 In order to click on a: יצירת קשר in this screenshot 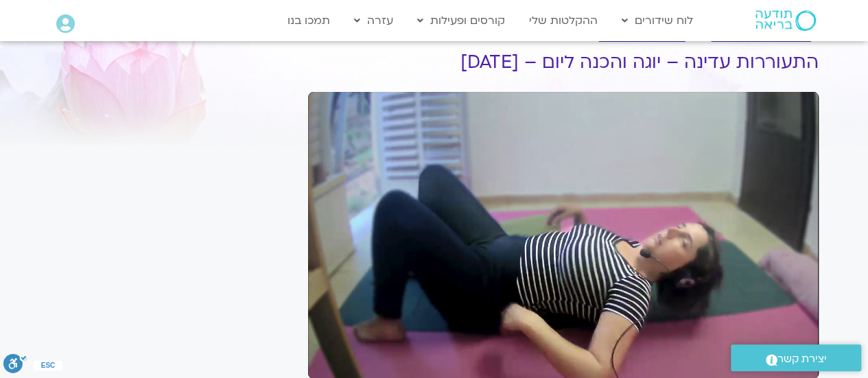, I will do `click(796, 357)`.